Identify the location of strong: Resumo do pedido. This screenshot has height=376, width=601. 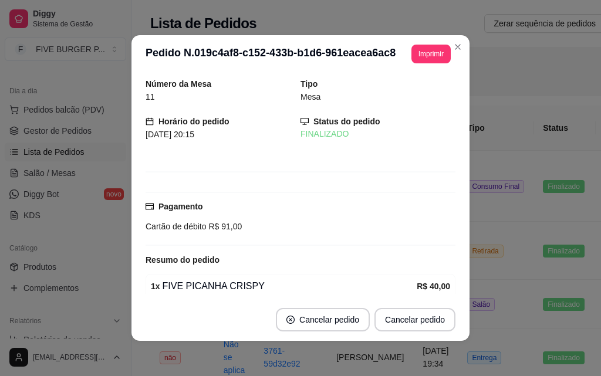
(183, 260).